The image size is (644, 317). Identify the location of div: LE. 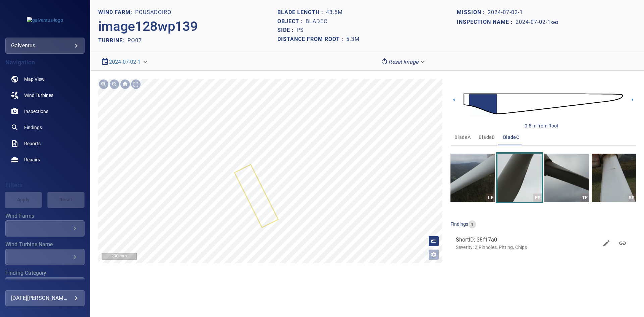
(491, 198).